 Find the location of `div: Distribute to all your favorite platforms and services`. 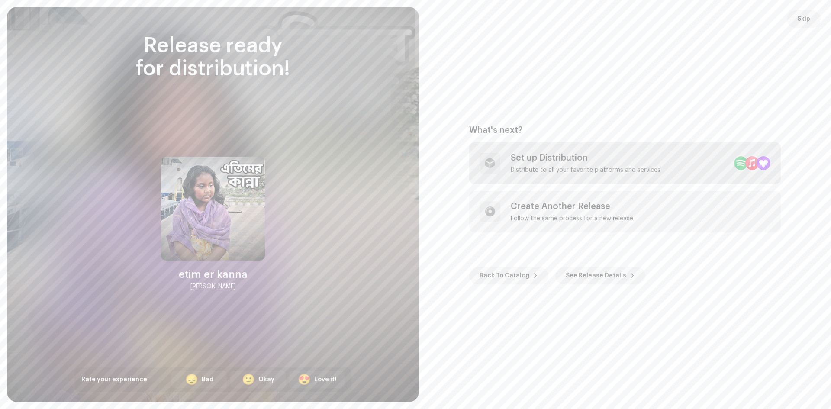

div: Distribute to all your favorite platforms and services is located at coordinates (585, 170).